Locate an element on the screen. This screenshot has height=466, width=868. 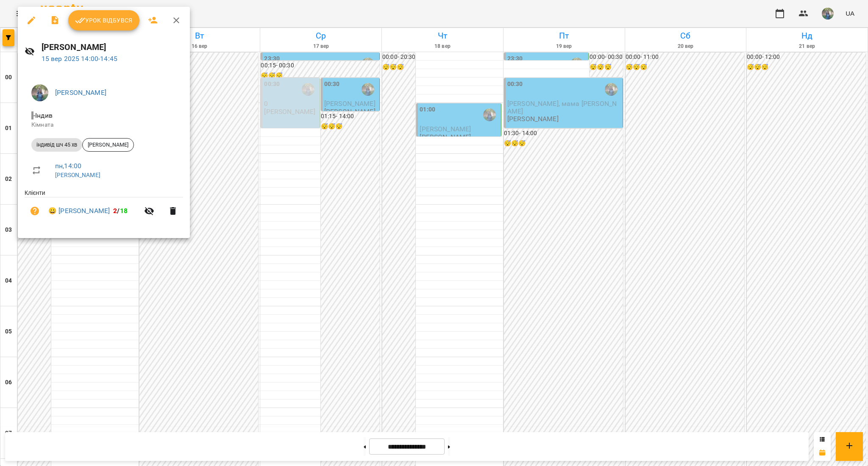
img: de1e453bb906a7b44fa35c1e57b3518e.jpg is located at coordinates (40, 93).